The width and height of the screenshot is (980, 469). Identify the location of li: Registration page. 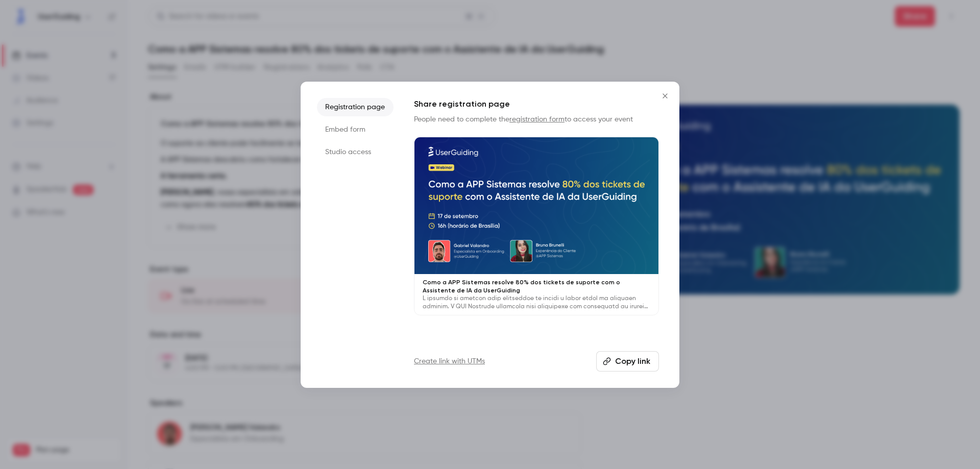
(355, 107).